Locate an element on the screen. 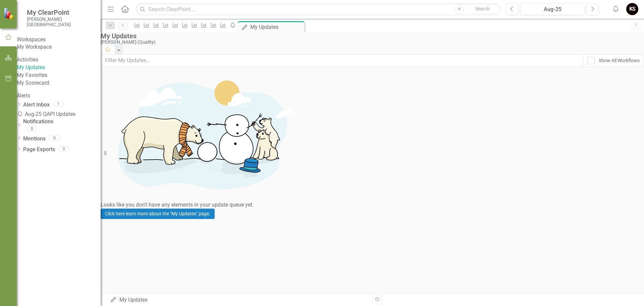 This screenshot has width=644, height=306. button: Search is located at coordinates (482, 9).